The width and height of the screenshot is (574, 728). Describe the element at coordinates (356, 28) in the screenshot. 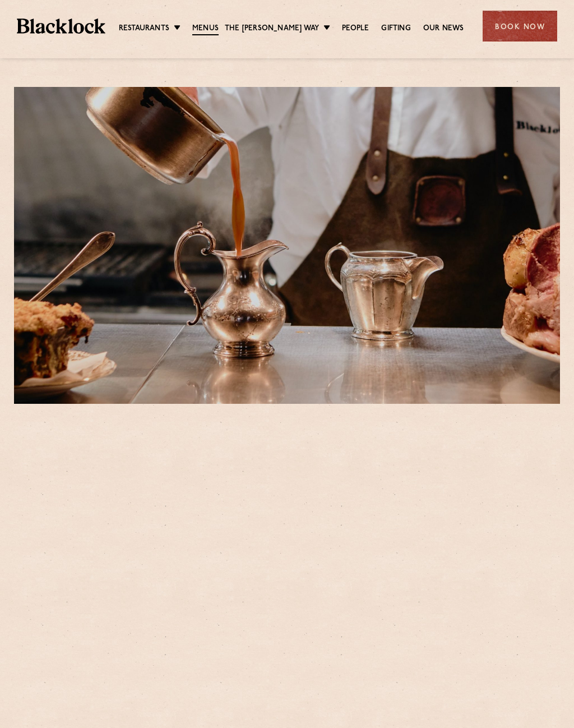

I see `a: People` at that location.